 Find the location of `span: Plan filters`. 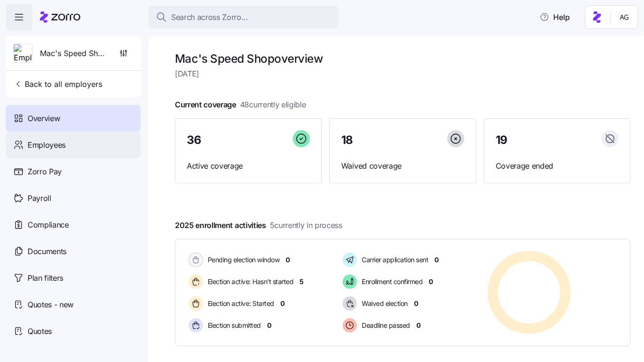

span: Plan filters is located at coordinates (45, 278).